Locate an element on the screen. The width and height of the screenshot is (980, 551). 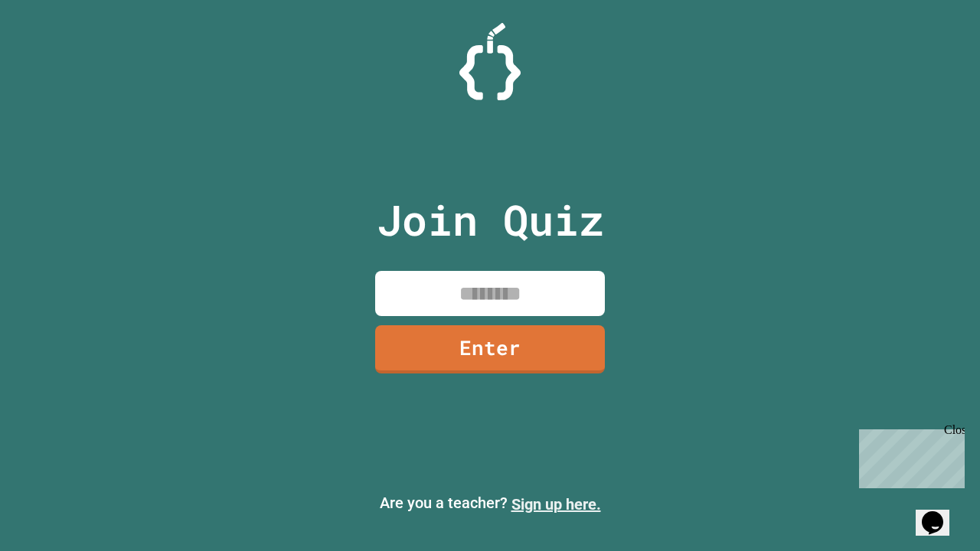
div: Chat with us now!Close is located at coordinates (56, 52).